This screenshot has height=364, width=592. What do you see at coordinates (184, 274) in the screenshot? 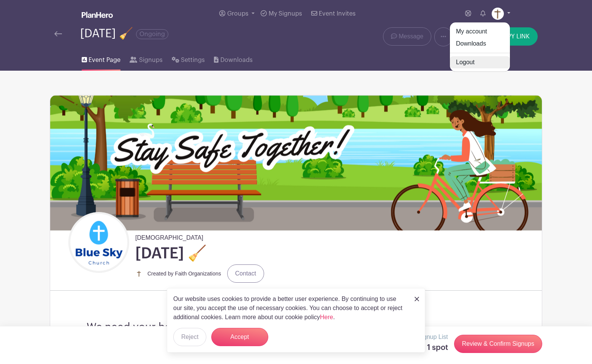
I see `small: Created by Faith Organizations` at bounding box center [184, 274].